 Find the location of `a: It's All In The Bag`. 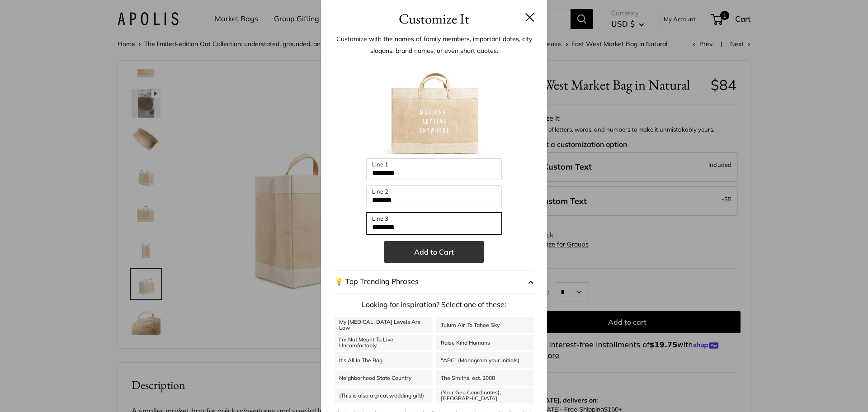

a: It's All In The Bag is located at coordinates (383, 359).